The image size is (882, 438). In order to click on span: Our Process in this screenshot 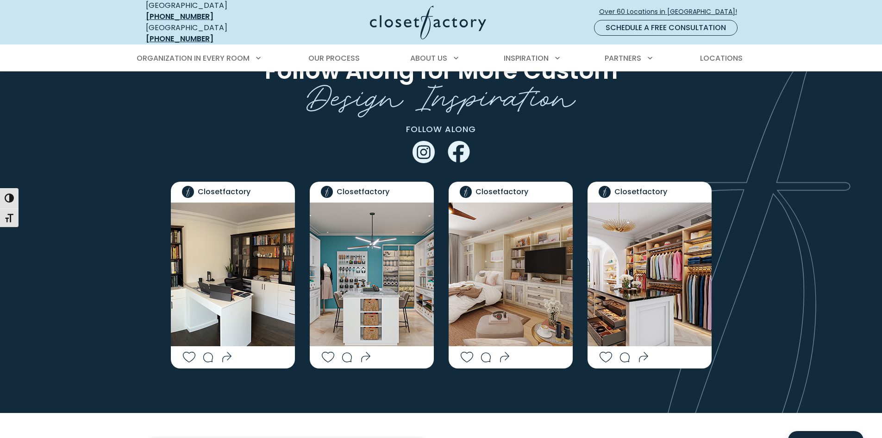, I will do `click(334, 58)`.